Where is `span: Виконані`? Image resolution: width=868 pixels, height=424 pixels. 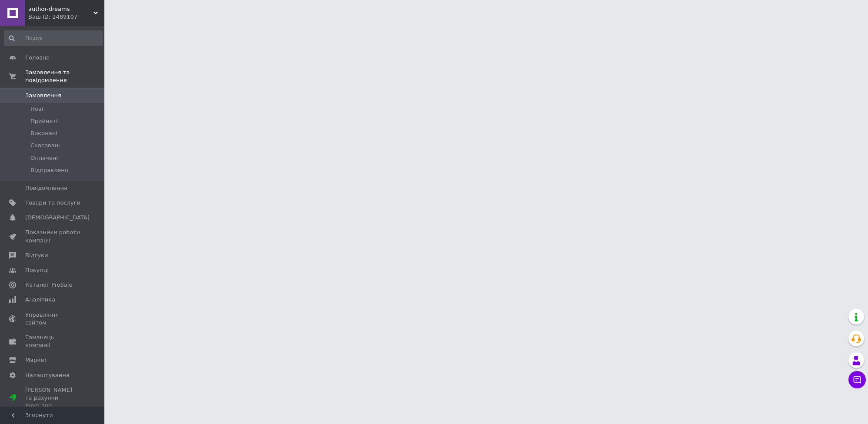
span: Виконані is located at coordinates (44, 133).